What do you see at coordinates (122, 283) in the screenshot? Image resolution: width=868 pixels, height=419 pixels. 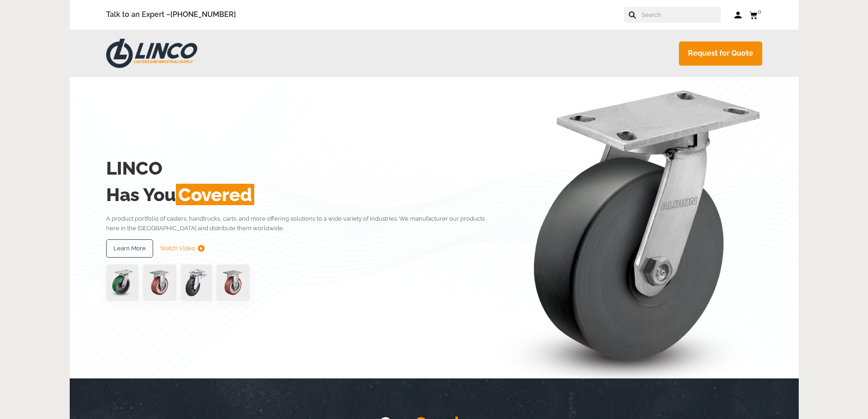 I see `img: pn3orx8a-94725-1-1-.png` at bounding box center [122, 283].